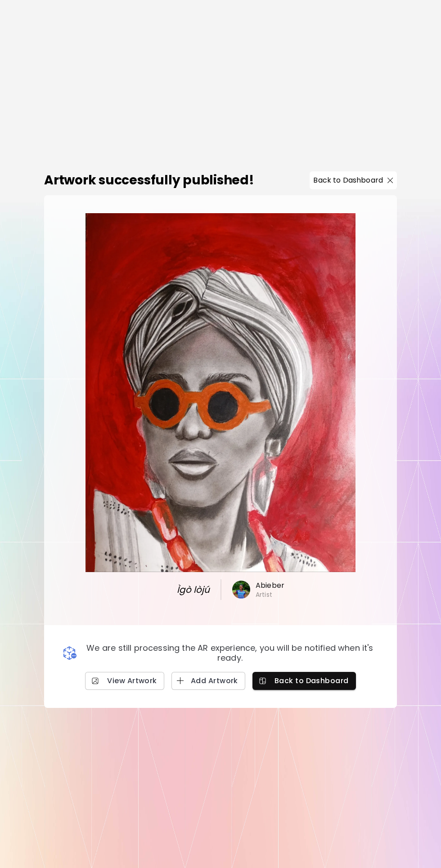  Describe the element at coordinates (348, 180) in the screenshot. I see `p: Back to Dashboard` at that location.